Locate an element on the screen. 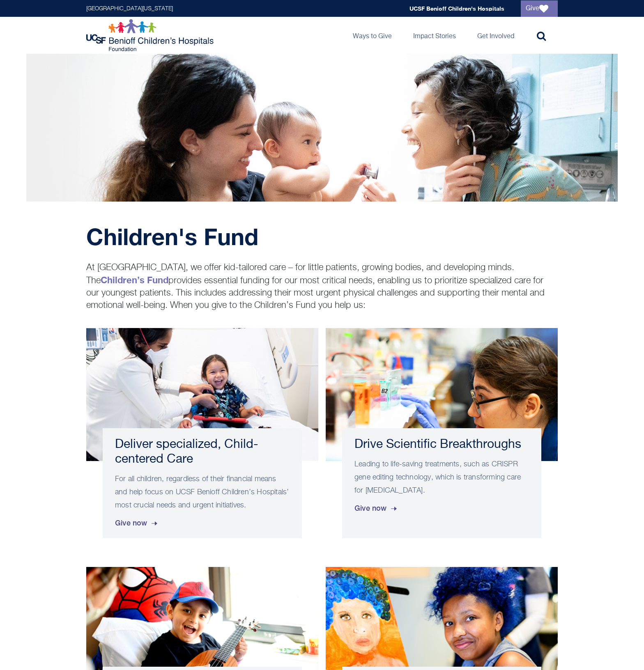 The image size is (644, 670). a: Deliver specialized, Child-centered Care For all children, regardless of their financial means an... is located at coordinates (202, 433).